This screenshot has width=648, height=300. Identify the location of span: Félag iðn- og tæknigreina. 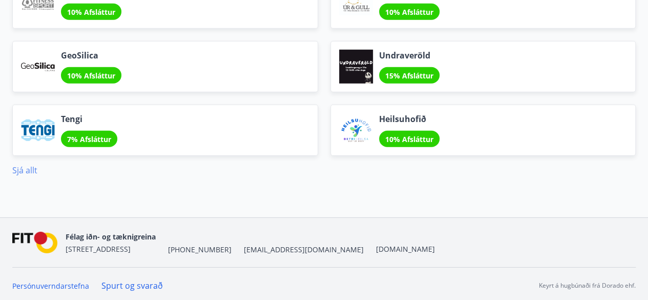
(111, 236).